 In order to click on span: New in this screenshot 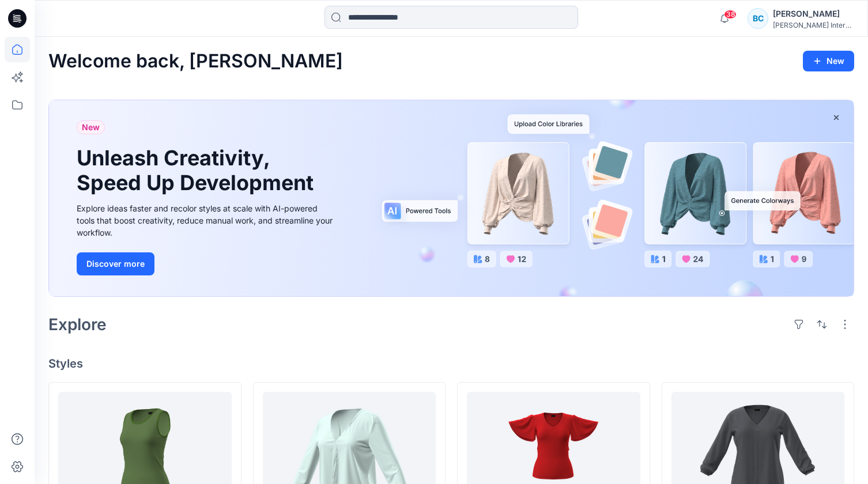, I will do `click(90, 127)`.